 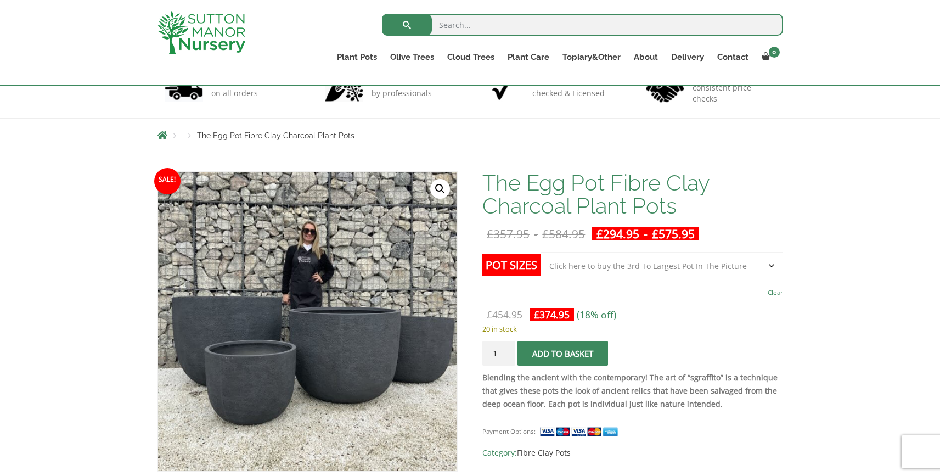 What do you see at coordinates (732, 57) in the screenshot?
I see `a: Contact` at bounding box center [732, 57].